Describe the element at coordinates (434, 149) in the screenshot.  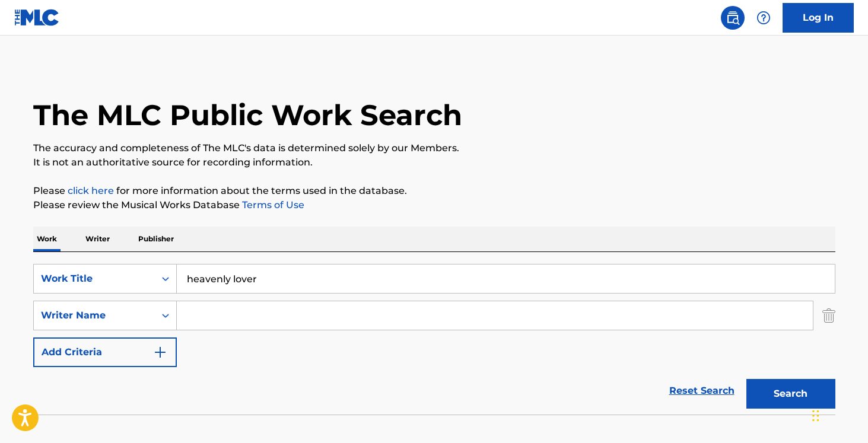
I see `p: The accuracy and completeness of The MLC's data is determined solely by our Members.` at that location.